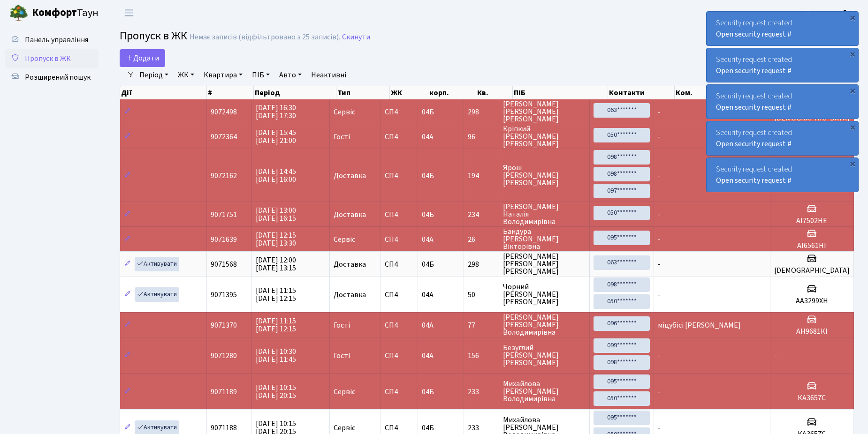  What do you see at coordinates (811, 331) in the screenshot?
I see `h5: АН9681КІ` at bounding box center [811, 331].